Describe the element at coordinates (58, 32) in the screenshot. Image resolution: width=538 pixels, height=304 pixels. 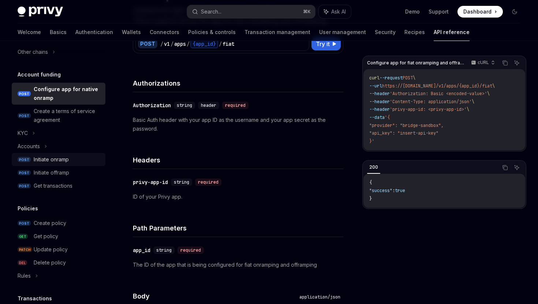
I see `a: Basics` at that location.